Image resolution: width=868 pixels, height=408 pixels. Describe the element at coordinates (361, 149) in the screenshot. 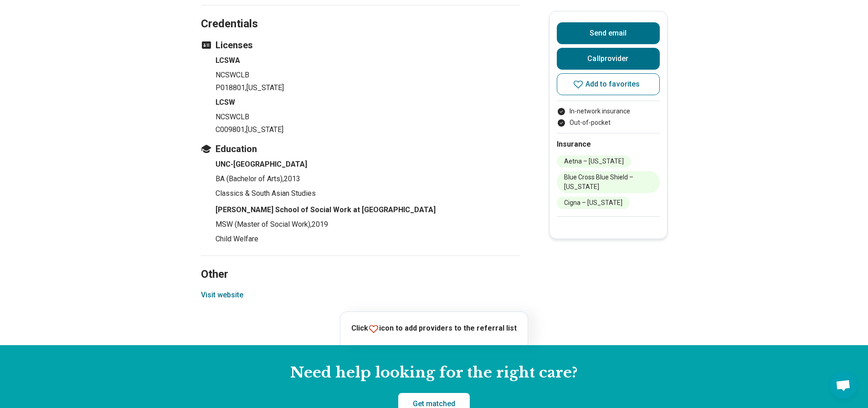

I see `h3: Education` at that location.